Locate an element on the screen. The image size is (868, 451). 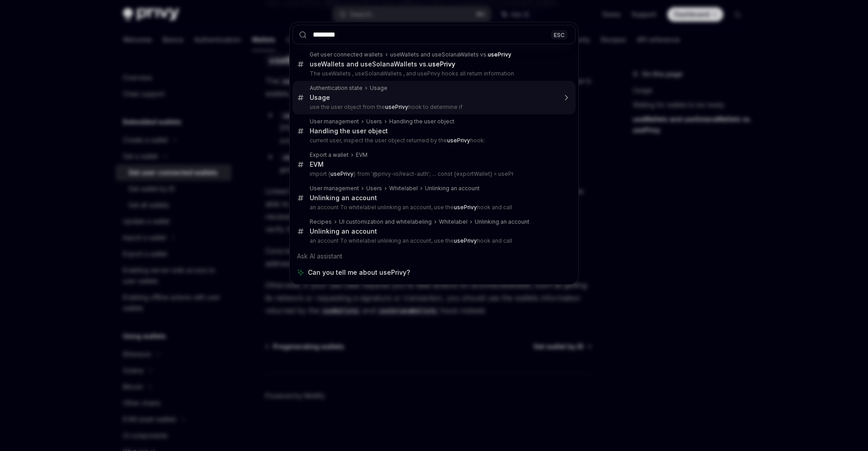
div: Ask AI assistant is located at coordinates (434, 256).